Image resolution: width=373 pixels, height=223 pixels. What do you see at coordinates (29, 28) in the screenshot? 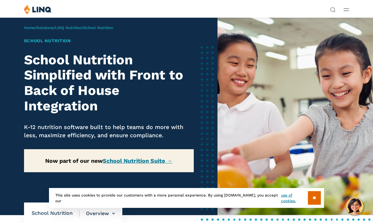
I see `a: Home` at bounding box center [29, 28].